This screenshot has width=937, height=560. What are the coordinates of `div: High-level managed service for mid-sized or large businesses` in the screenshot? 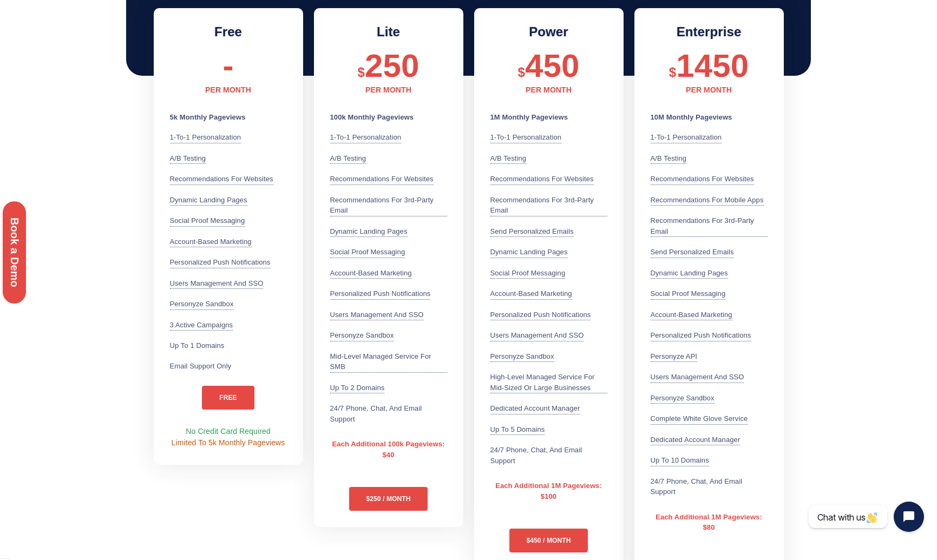 It's located at (549, 383).